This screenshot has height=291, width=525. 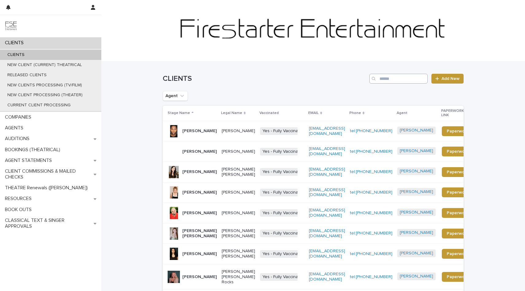 What do you see at coordinates (45, 65) in the screenshot?
I see `p: NEW CLIENT (CURRENT) THEATRICAL` at bounding box center [45, 65].